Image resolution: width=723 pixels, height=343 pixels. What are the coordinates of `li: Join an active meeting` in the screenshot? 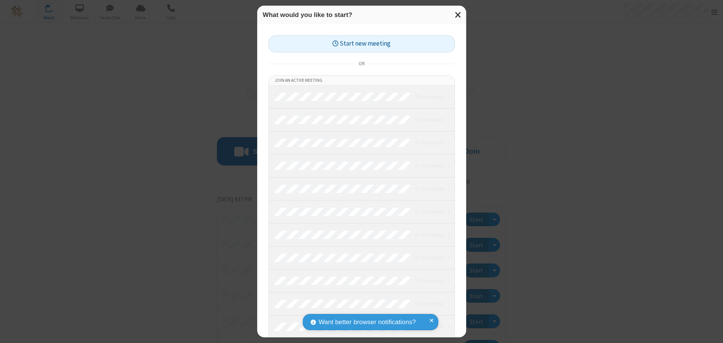 It's located at (362, 81).